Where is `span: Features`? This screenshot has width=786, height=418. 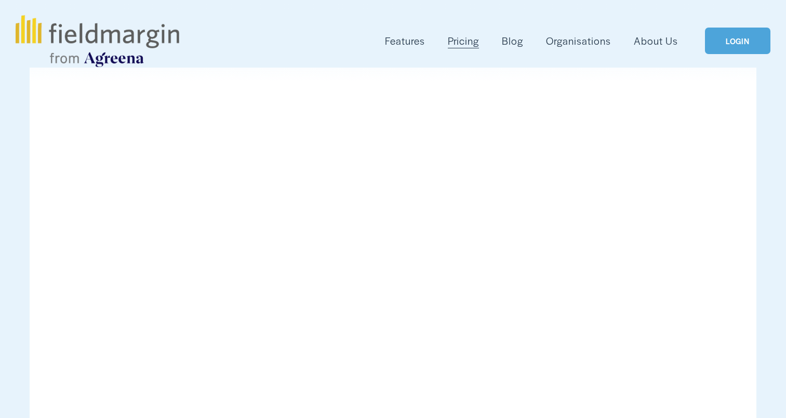 span: Features is located at coordinates (405, 41).